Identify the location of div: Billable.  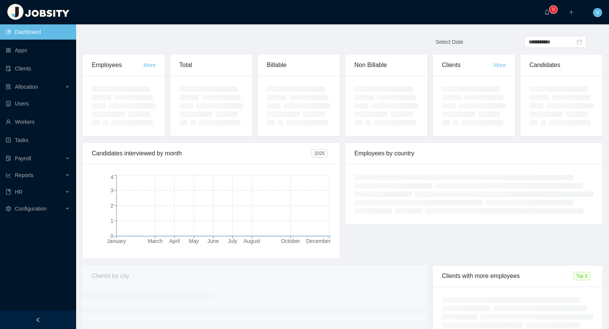
(299, 65).